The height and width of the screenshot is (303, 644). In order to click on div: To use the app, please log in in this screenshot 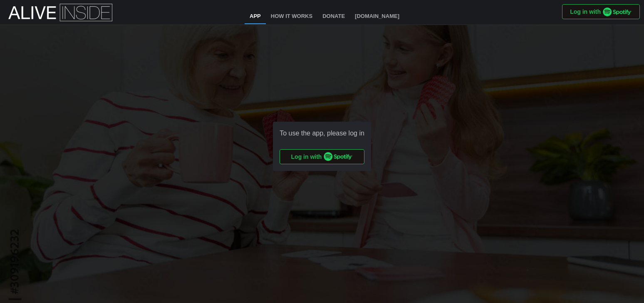, I will do `click(322, 133)`.